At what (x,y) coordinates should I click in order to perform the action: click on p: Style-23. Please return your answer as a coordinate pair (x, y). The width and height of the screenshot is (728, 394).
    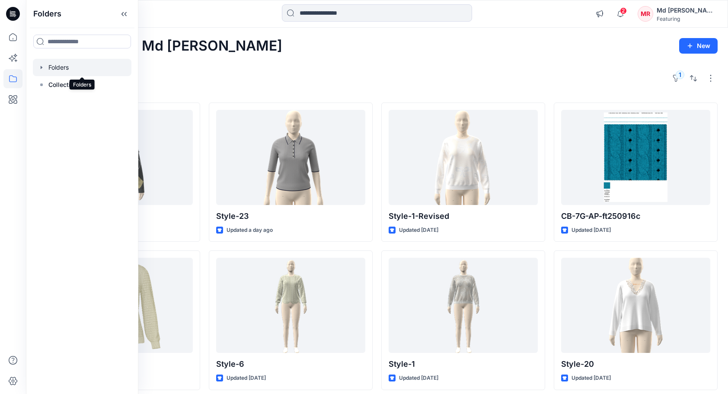
    Looking at the image, I should click on (291, 216).